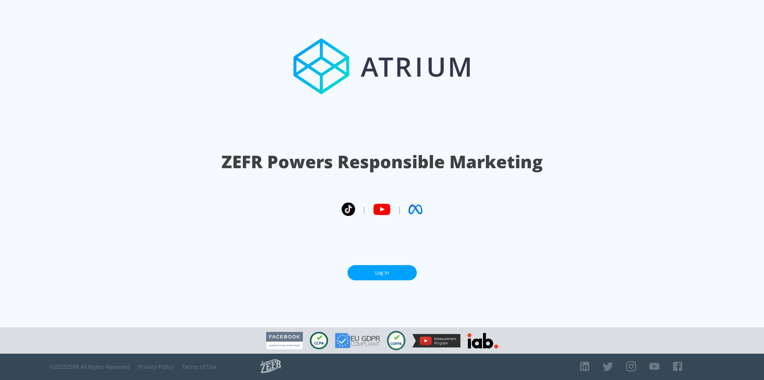 The height and width of the screenshot is (380, 764). I want to click on span: © 2025 ZEFR All Rights Reserved, so click(90, 367).